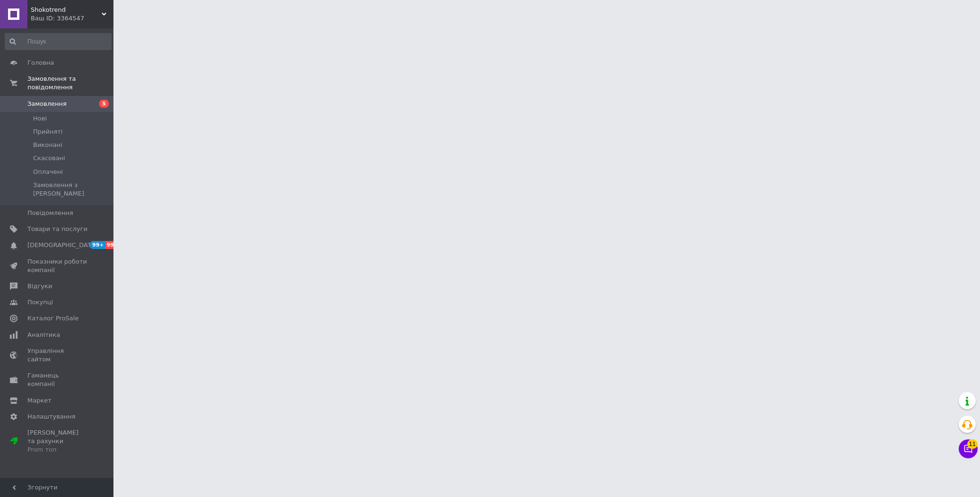  Describe the element at coordinates (39, 118) in the screenshot. I see `span: Нові` at that location.